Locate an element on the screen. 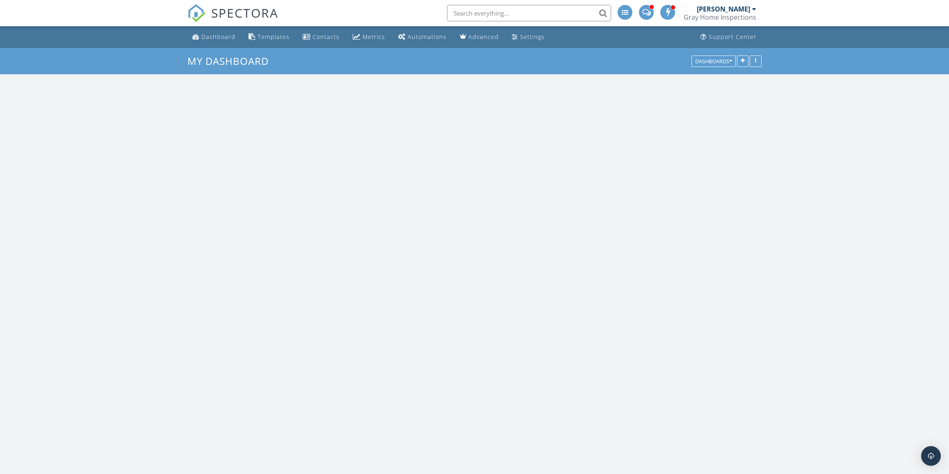  div: Contacts is located at coordinates (326, 37).